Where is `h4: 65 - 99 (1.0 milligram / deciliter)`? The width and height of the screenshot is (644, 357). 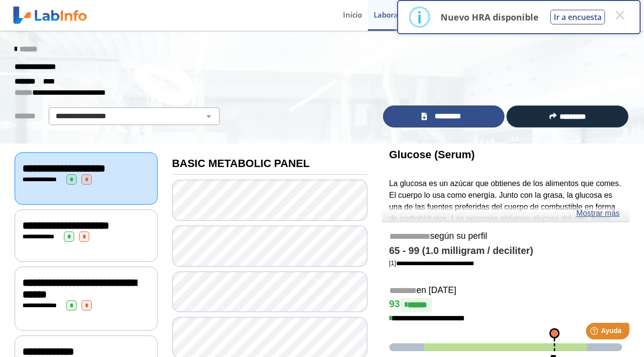 h4: 65 - 99 (1.0 milligram / deciliter) is located at coordinates (506, 251).